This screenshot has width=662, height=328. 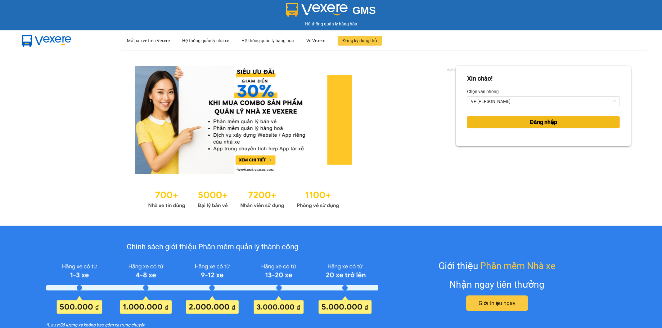 What do you see at coordinates (243, 198) in the screenshot?
I see `img: Statistics.png` at bounding box center [243, 198].